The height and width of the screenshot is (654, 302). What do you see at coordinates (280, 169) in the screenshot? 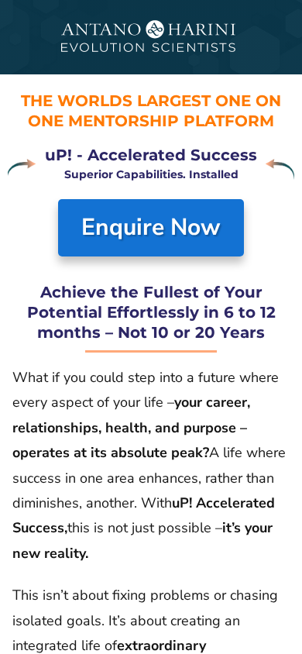
I see `img: Layer 9 copy` at bounding box center [280, 169].